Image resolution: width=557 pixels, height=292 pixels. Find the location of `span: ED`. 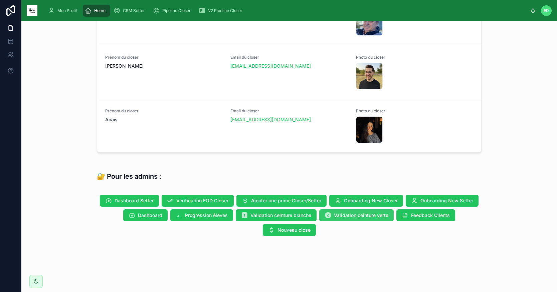

span: ED is located at coordinates (546, 11).